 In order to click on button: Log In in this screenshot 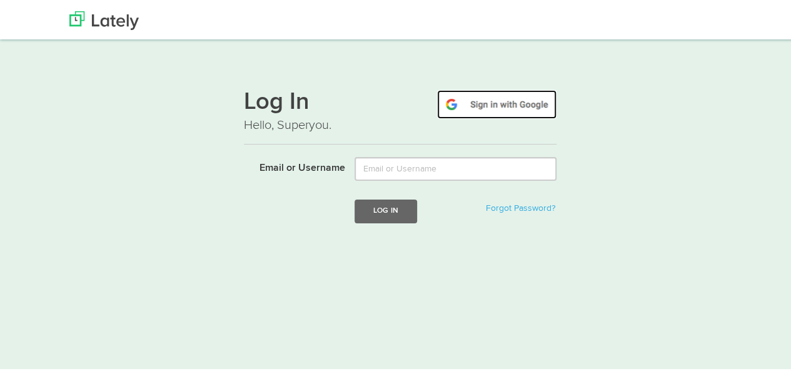, I will do `click(386, 209)`.